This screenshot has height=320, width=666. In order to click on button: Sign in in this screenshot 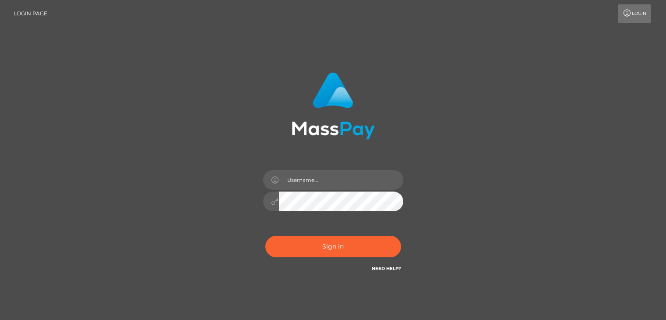, I will do `click(333, 246)`.